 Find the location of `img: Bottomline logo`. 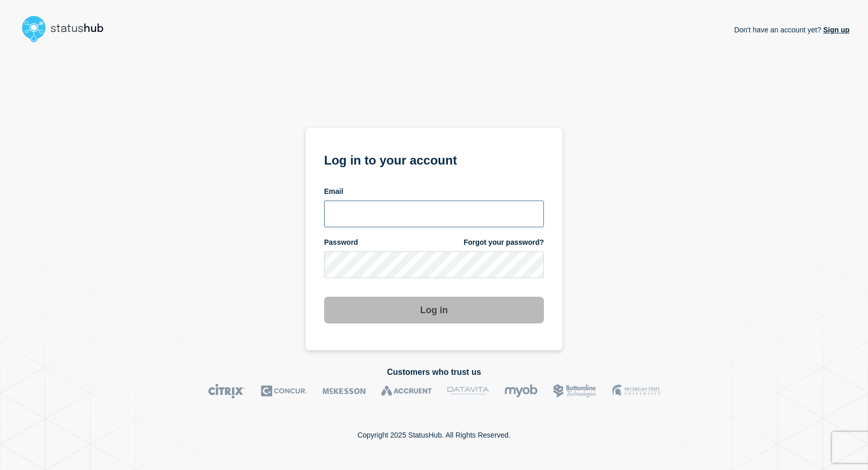

img: Bottomline logo is located at coordinates (575, 391).